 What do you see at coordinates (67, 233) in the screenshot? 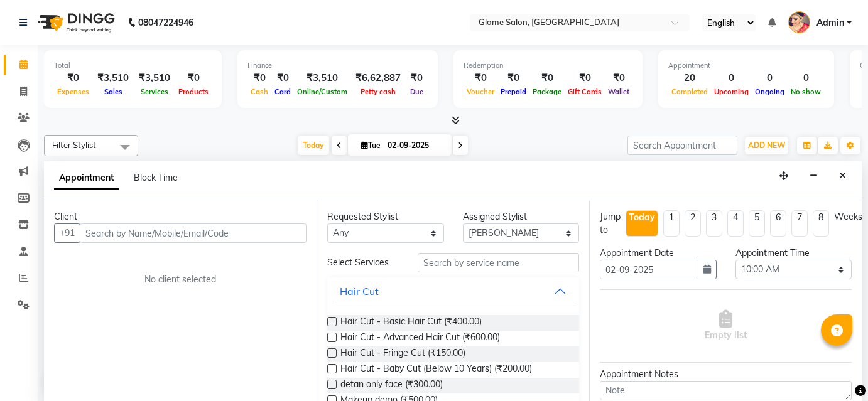
I see `button: +91` at bounding box center [67, 233].